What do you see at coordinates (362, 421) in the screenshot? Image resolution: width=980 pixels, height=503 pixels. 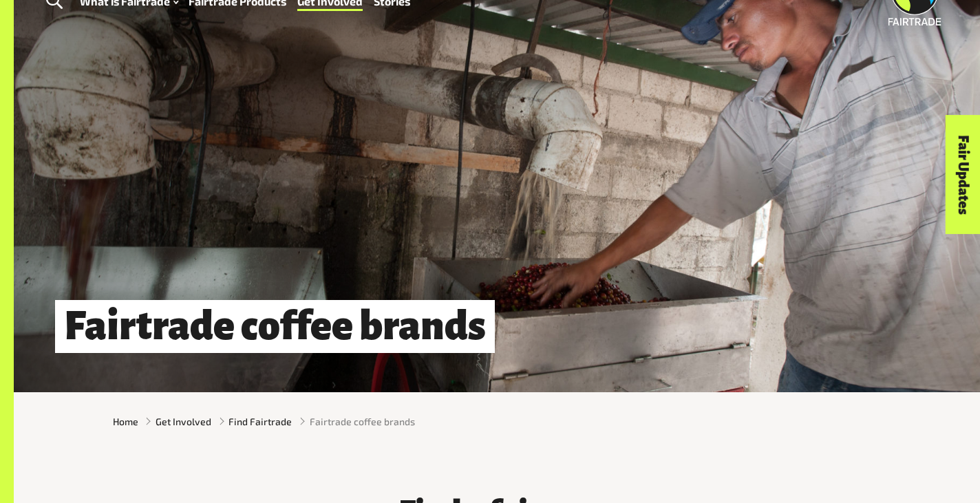 I see `span: Fairtrade coffee brands` at bounding box center [362, 421].